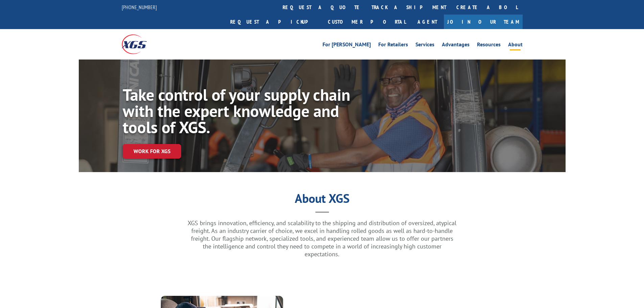 The width and height of the screenshot is (644, 308). What do you see at coordinates (393, 46) in the screenshot?
I see `a: For Retailers` at bounding box center [393, 46].